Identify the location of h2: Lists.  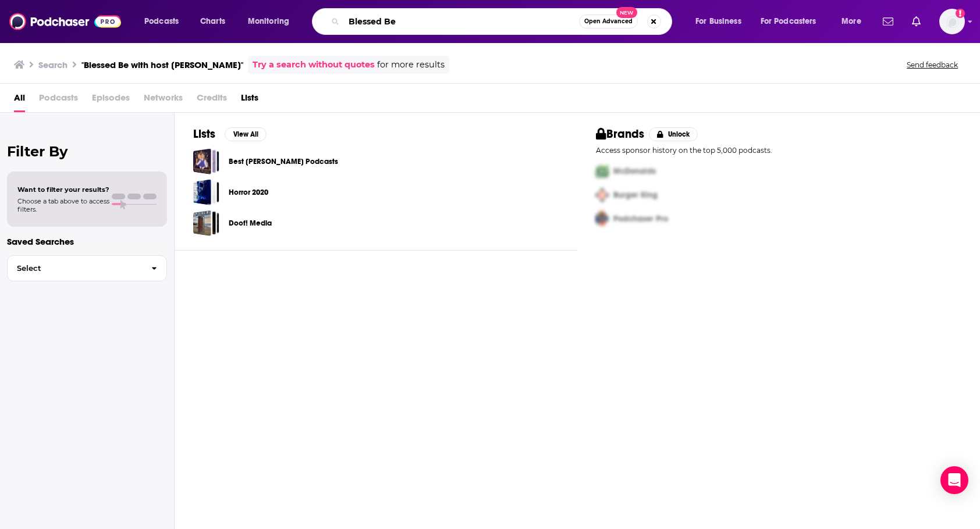
(204, 134).